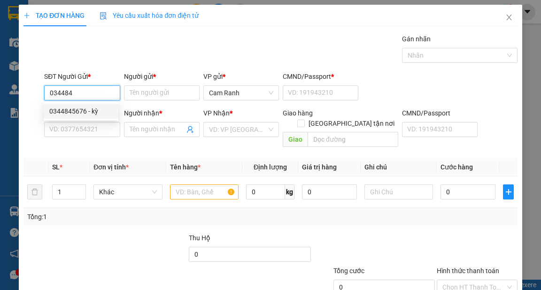 The width and height of the screenshot is (541, 290). What do you see at coordinates (349, 271) in the screenshot?
I see `span: Tổng cước` at bounding box center [349, 271].